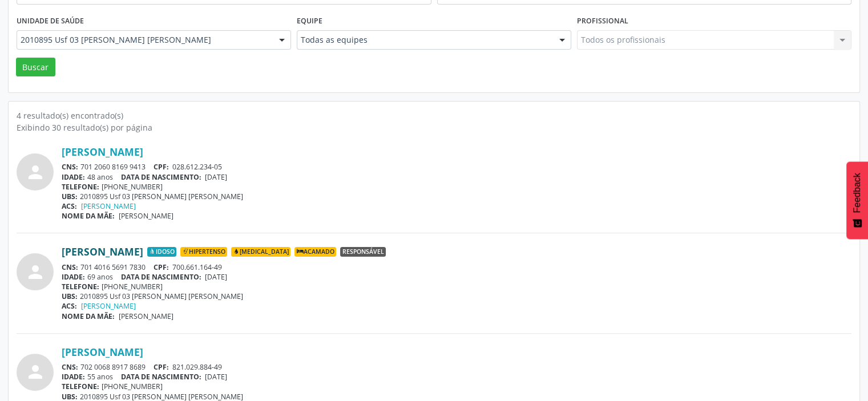 This screenshot has width=868, height=401. What do you see at coordinates (456, 376) in the screenshot?
I see `div: 55 anos` at bounding box center [456, 376].